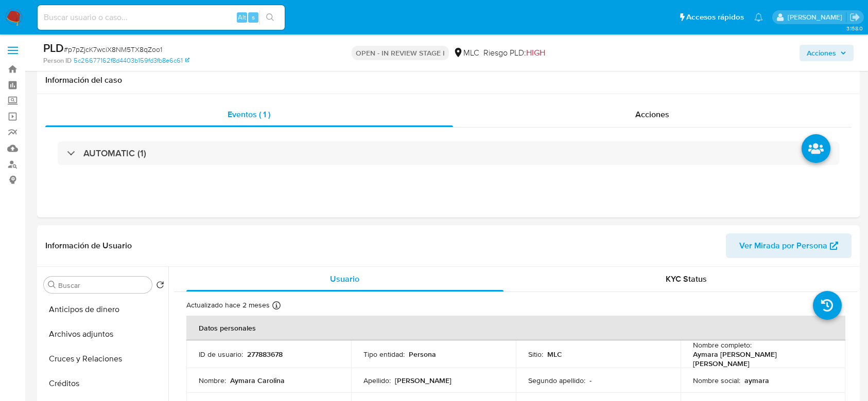 The width and height of the screenshot is (868, 401). Describe the element at coordinates (221, 354) in the screenshot. I see `p: ID de usuario :` at that location.